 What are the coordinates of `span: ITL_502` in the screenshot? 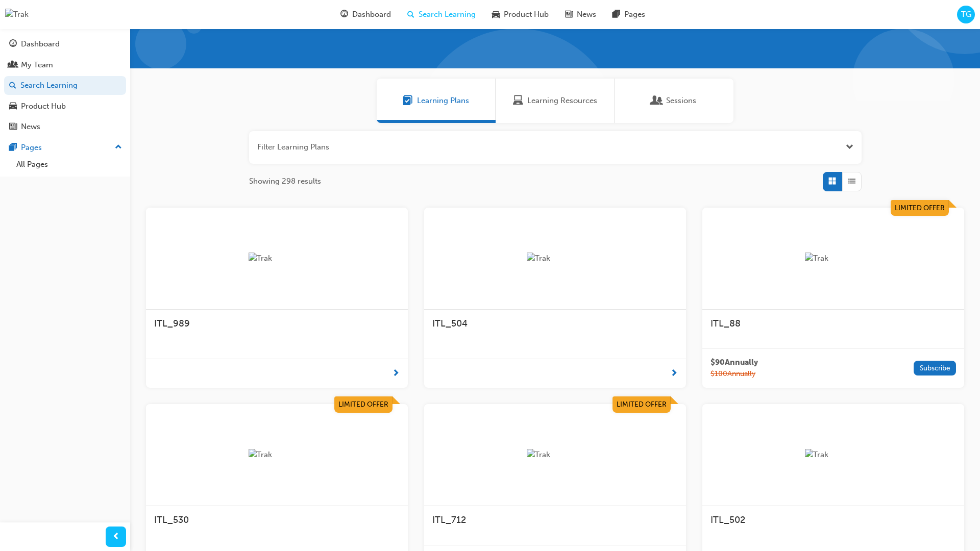 It's located at (727, 520).